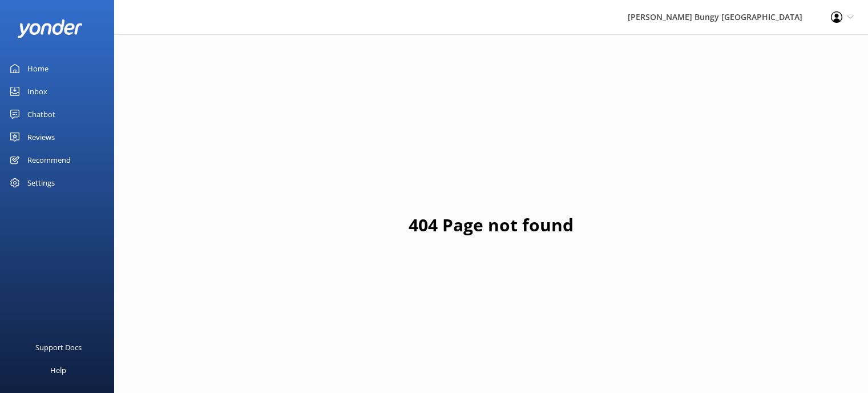 The width and height of the screenshot is (868, 393). Describe the element at coordinates (37, 92) in the screenshot. I see `div: Inbox` at that location.